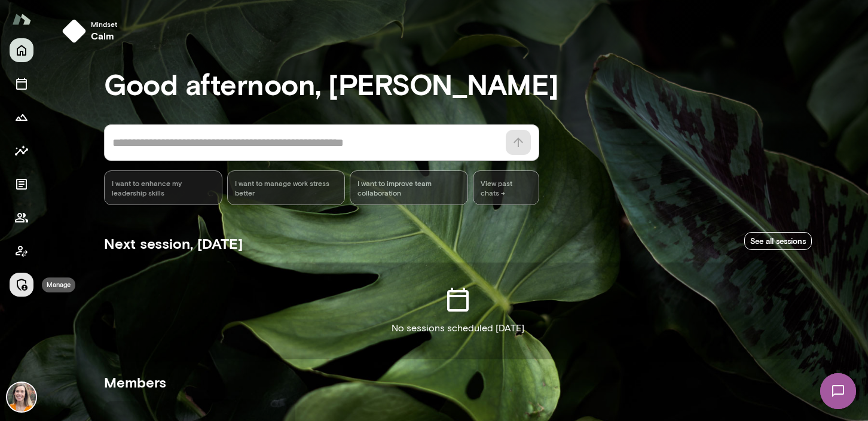 Image resolution: width=868 pixels, height=421 pixels. I want to click on h6: calm, so click(104, 36).